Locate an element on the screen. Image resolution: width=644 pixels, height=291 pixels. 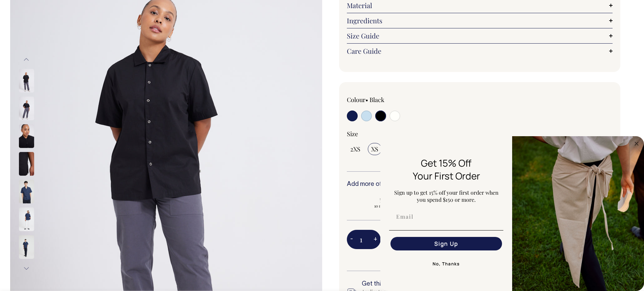
button: Next is located at coordinates (27, 268).